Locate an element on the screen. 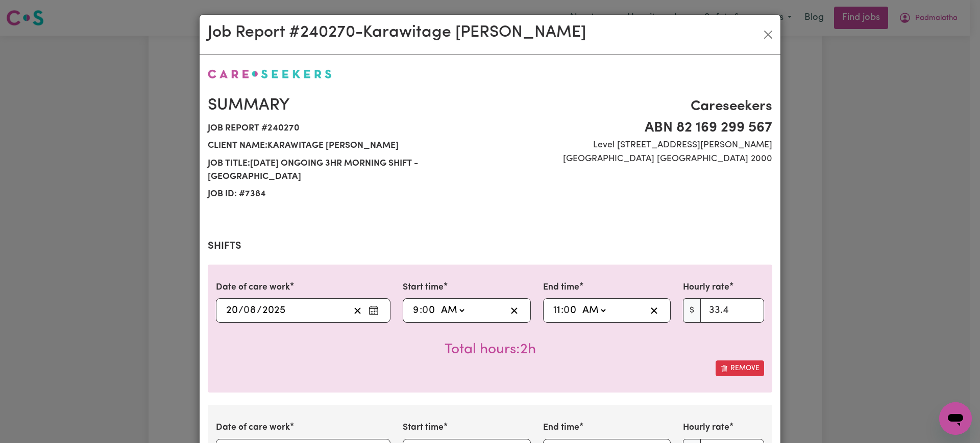 The image size is (980, 443). span: Careseekers is located at coordinates (634, 107).